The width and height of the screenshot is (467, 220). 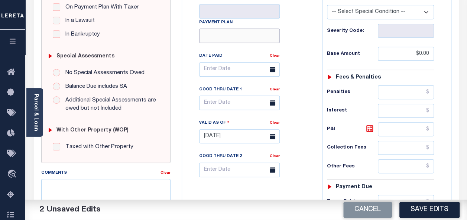 I want to click on button: Save Edits, so click(x=429, y=210).